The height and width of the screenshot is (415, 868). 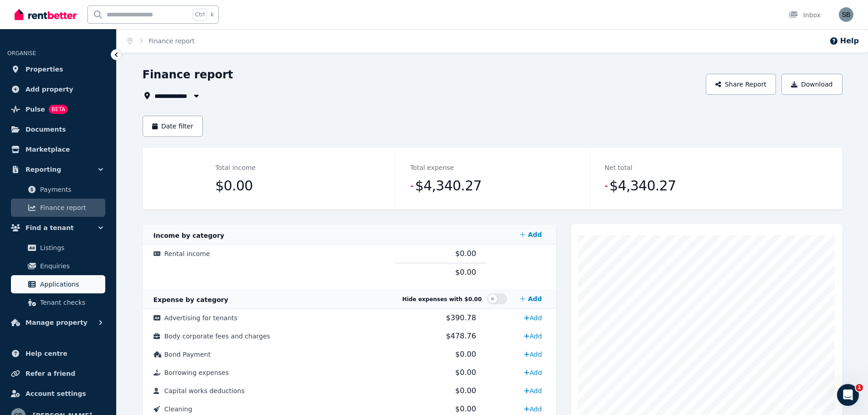 What do you see at coordinates (58, 302) in the screenshot?
I see `a: Tenant checks` at bounding box center [58, 302].